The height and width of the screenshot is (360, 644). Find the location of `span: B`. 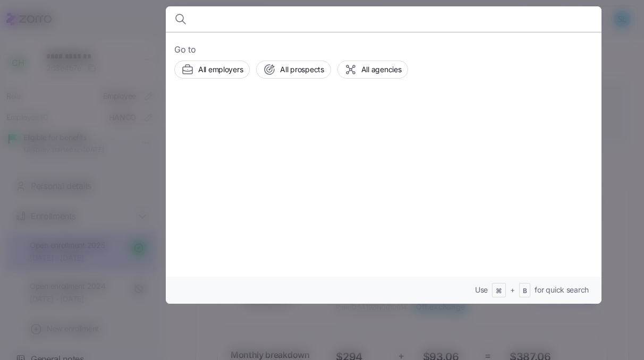

span: B is located at coordinates (525, 291).